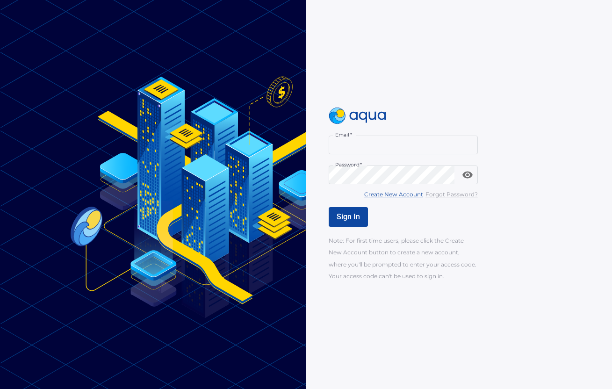 The height and width of the screenshot is (389, 612). Describe the element at coordinates (348, 216) in the screenshot. I see `span: Sign In` at that location.